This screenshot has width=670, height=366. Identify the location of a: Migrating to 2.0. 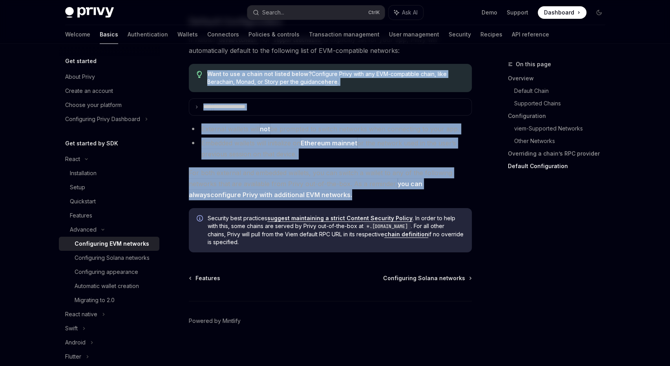
(109, 300).